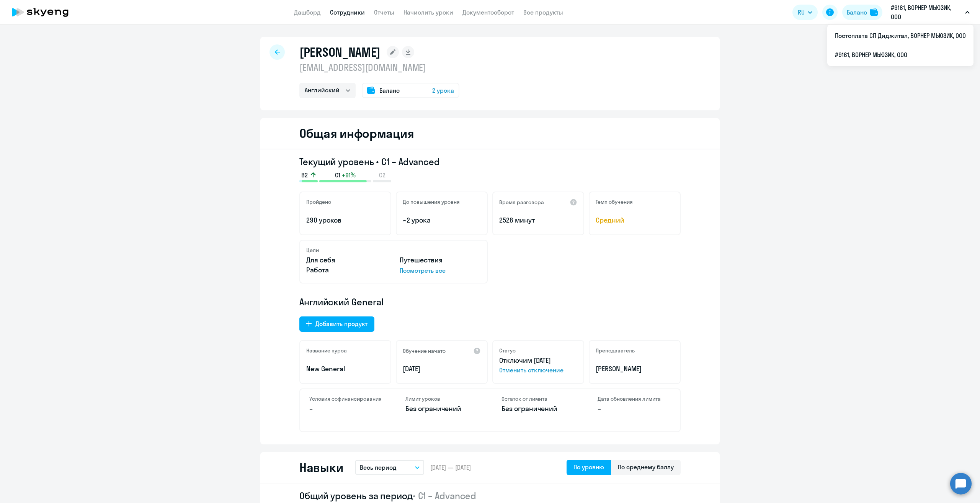 This screenshot has height=503, width=980. What do you see at coordinates (445, 496) in the screenshot?
I see `span: • C1 – Advanced` at bounding box center [445, 496].